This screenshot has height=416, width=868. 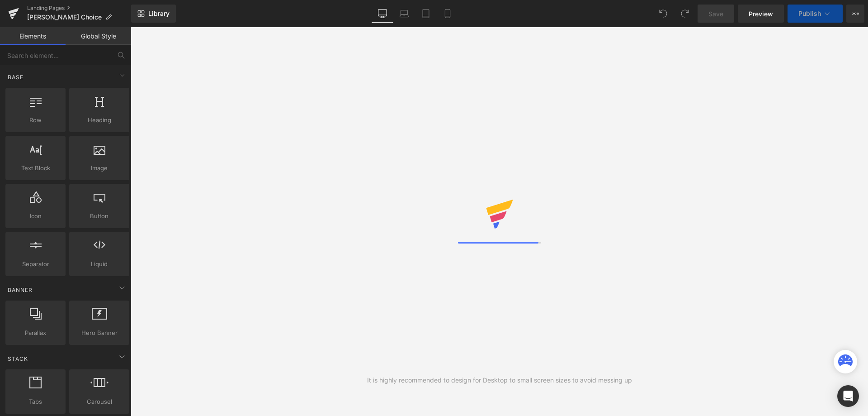 What do you see at coordinates (685, 14) in the screenshot?
I see `button: Redo` at bounding box center [685, 14].